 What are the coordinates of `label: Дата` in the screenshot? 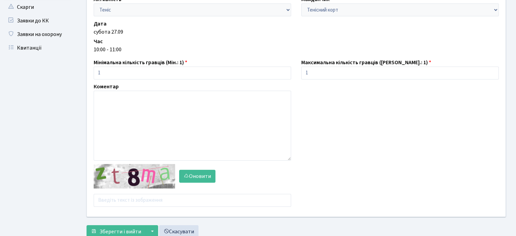 It's located at (100, 24).